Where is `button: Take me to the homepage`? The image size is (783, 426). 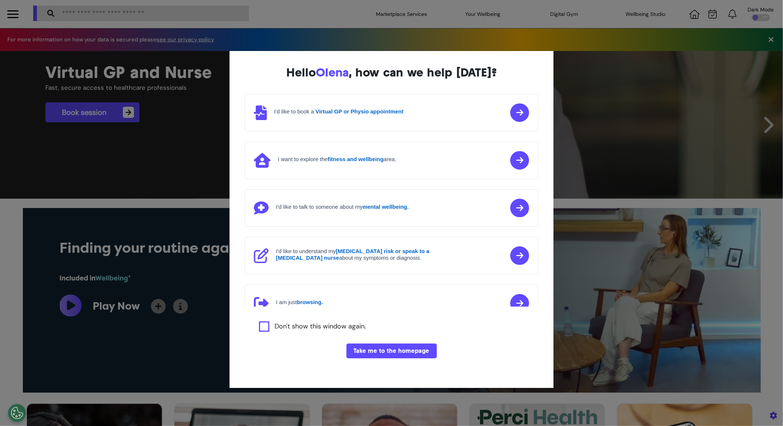
button: Take me to the homepage is located at coordinates (392, 351).